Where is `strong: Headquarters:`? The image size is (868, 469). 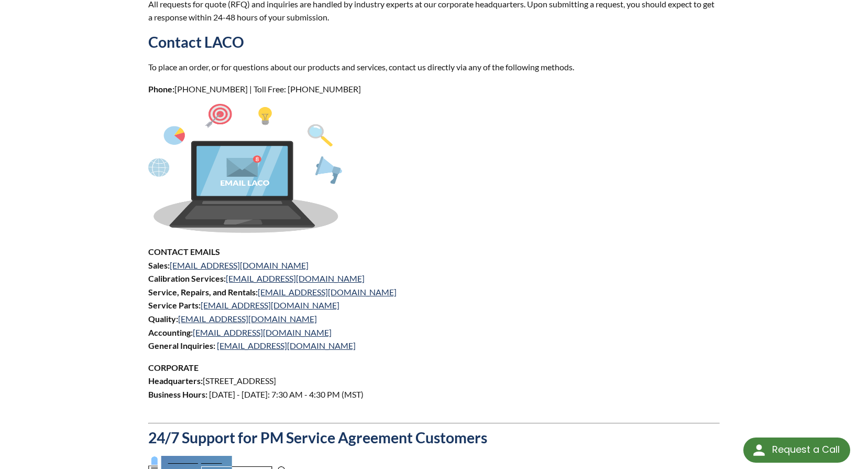
strong: Headquarters: is located at coordinates (176, 380).